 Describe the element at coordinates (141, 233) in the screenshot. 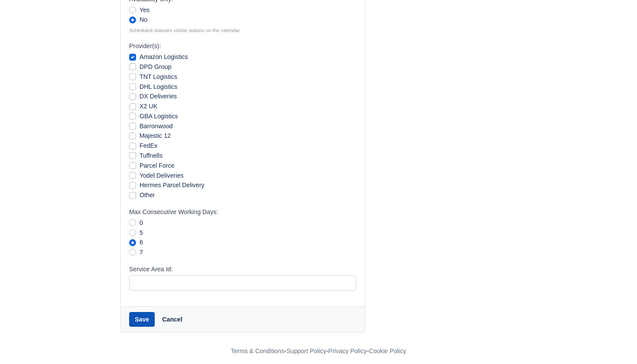

I see `label: 5` at that location.